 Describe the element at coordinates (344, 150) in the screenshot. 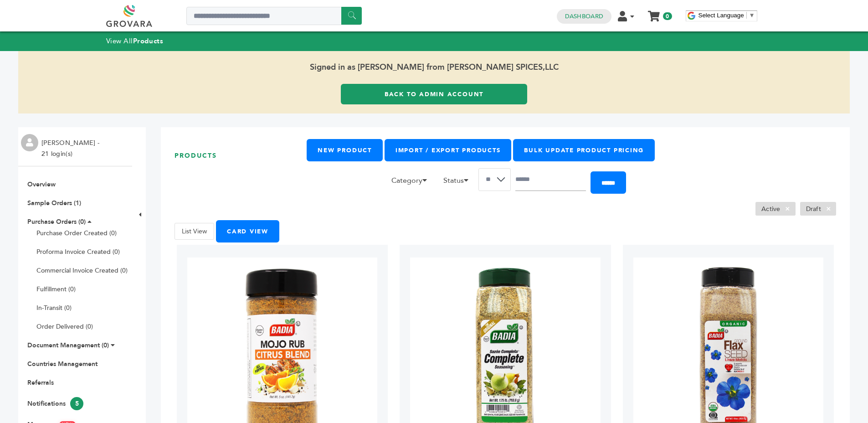

I see `a: New Product` at that location.